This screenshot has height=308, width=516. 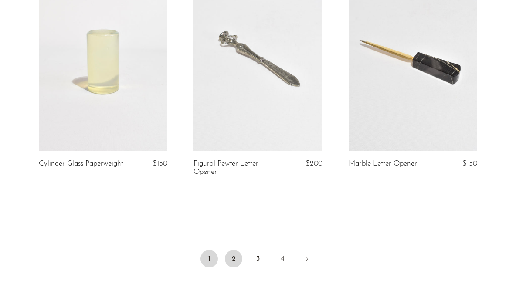 I want to click on a: Figural Pewter Letter Opener, so click(x=236, y=168).